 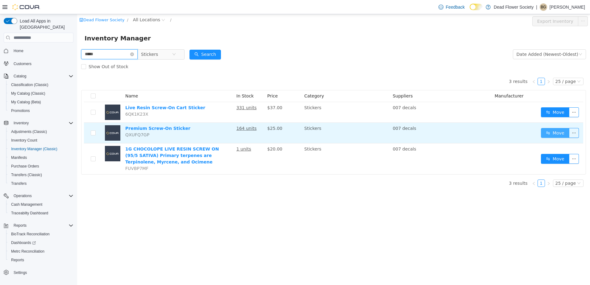 What do you see at coordinates (167, 135) in the screenshot?
I see `u: 1 units` at bounding box center [167, 135].